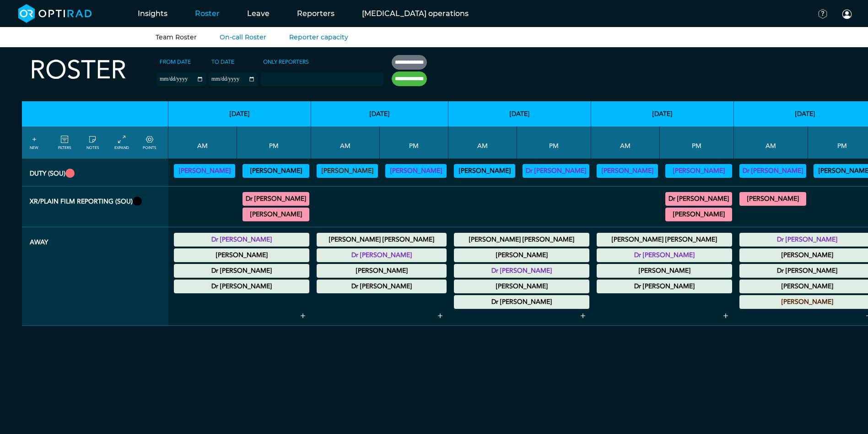 The image size is (868, 434). Describe the element at coordinates (54, 13) in the screenshot. I see `img: brand-opti-rad-logos-blue-and-white-d2f68631ba2948856bd03f2d395fb146ddc8fb01b4b6e9315ea85fa773367...` at that location.